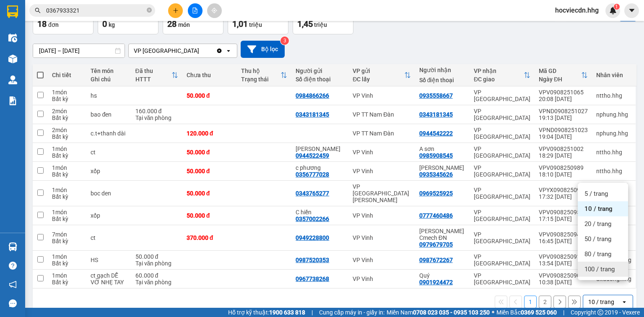  What do you see at coordinates (67, 234) in the screenshot?
I see `div: 7 món` at bounding box center [67, 234].